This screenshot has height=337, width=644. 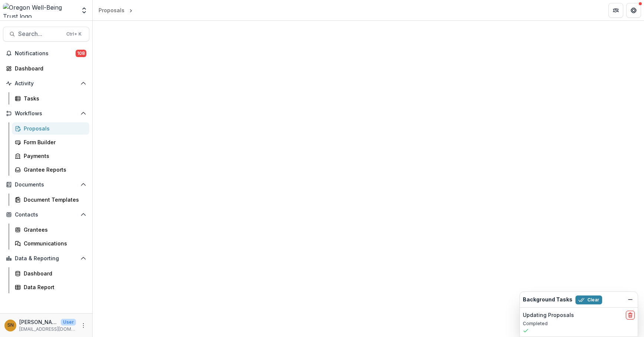 What do you see at coordinates (46, 114) in the screenshot?
I see `span: Workflows` at bounding box center [46, 114].